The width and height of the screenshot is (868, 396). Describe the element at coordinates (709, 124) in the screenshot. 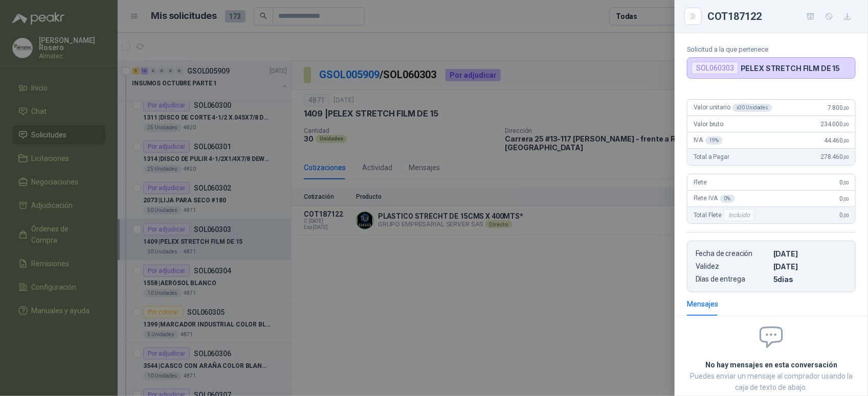

I see `span: Valor bruto` at that location.